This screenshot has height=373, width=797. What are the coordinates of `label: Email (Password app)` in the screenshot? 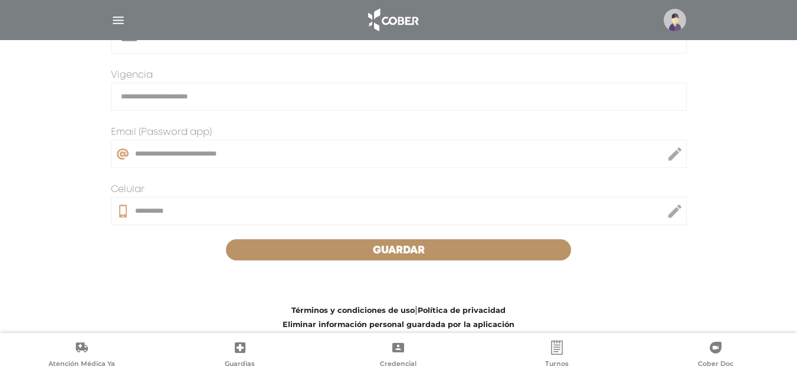 It's located at (161, 133).